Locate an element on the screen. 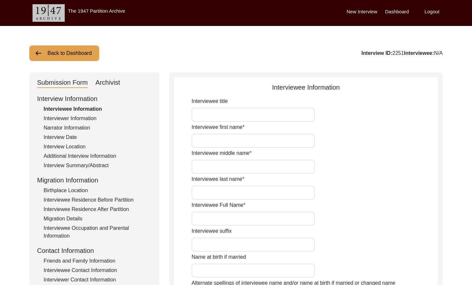 This screenshot has width=472, height=285. div: Migration Details is located at coordinates (98, 219).